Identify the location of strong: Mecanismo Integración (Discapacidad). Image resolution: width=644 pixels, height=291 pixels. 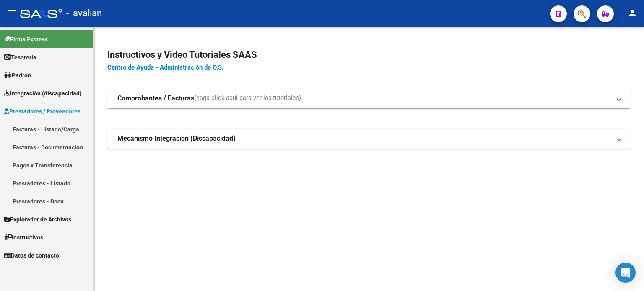
(176, 139).